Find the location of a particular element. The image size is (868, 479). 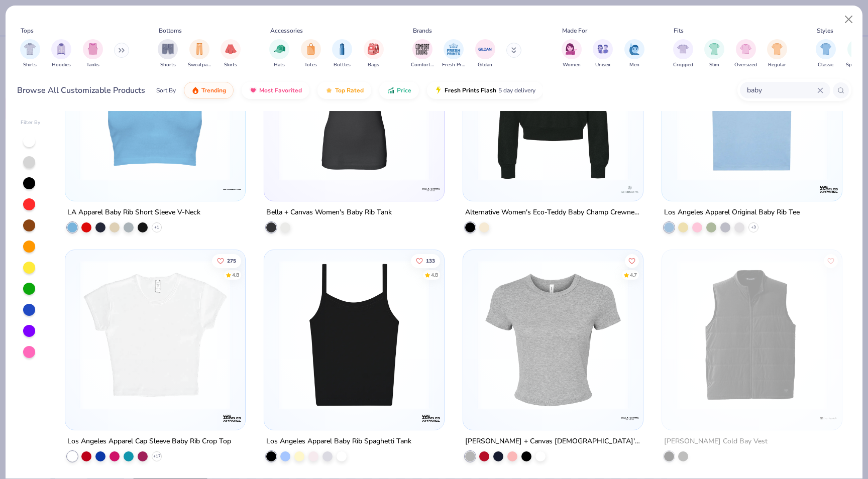

span: Unisex is located at coordinates (603, 65).